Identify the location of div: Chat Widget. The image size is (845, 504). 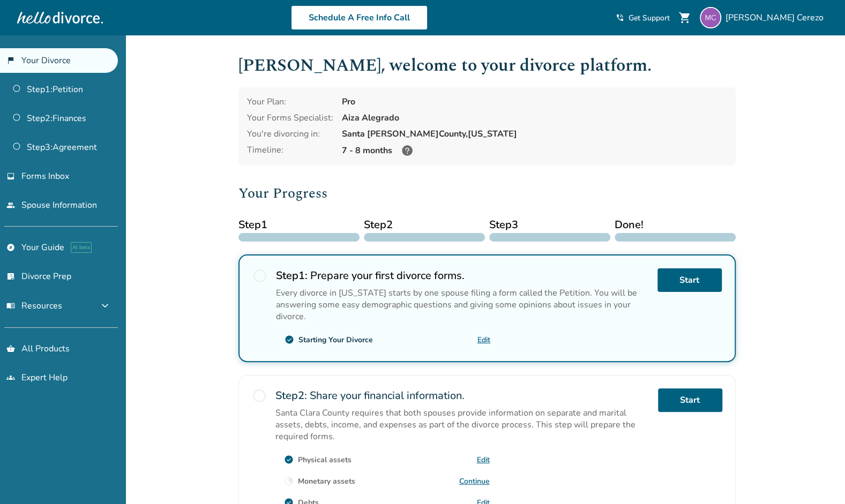
(819, 478).